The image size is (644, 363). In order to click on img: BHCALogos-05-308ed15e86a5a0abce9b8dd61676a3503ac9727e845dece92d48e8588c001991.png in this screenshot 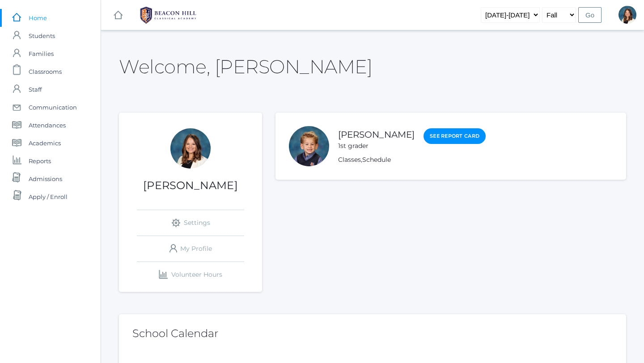, I will do `click(168, 16)`.